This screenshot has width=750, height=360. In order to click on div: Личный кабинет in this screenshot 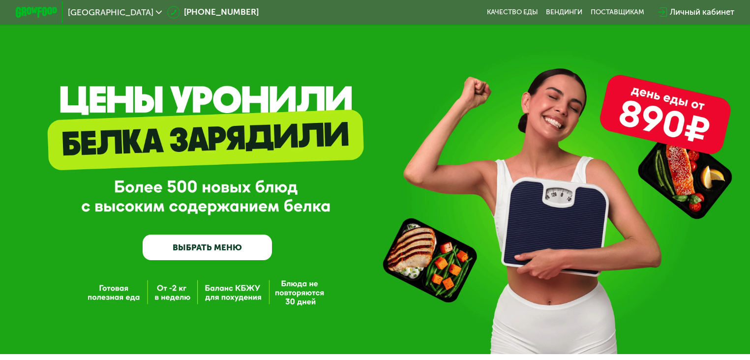, I will do `click(702, 12)`.